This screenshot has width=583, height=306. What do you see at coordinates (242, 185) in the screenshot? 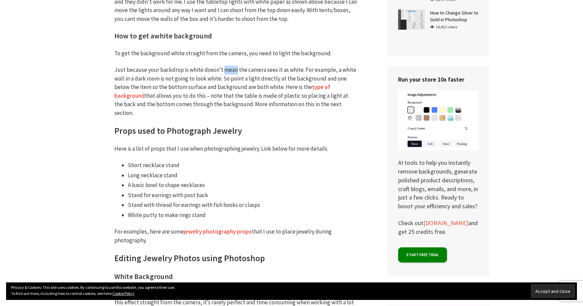
I see `li: A basic bowl to shape necklaces` at bounding box center [242, 185].